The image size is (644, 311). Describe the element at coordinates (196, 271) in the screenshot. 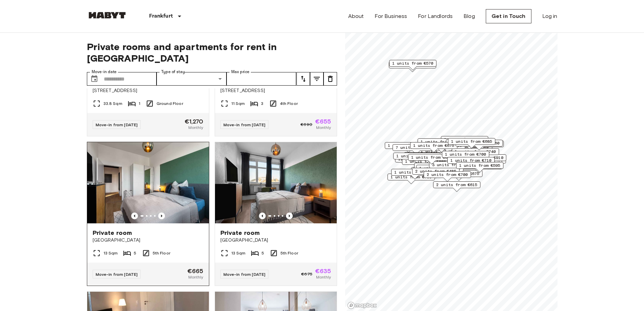

I see `span: €665` at that location.